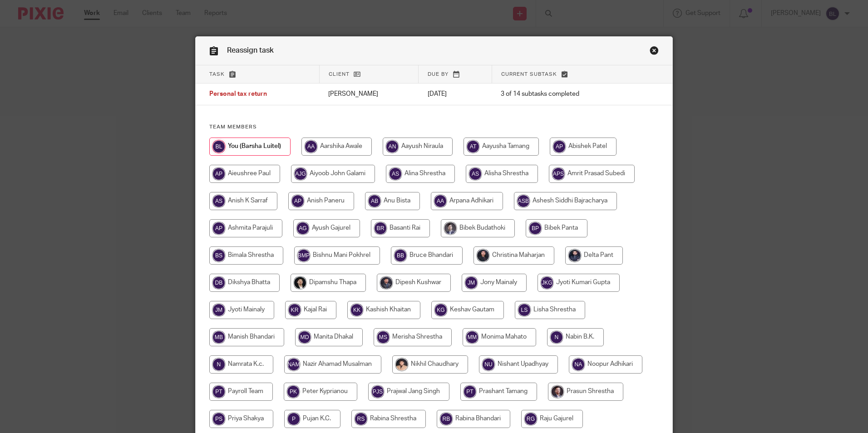  I want to click on a: Close this dialog window, so click(654, 52).